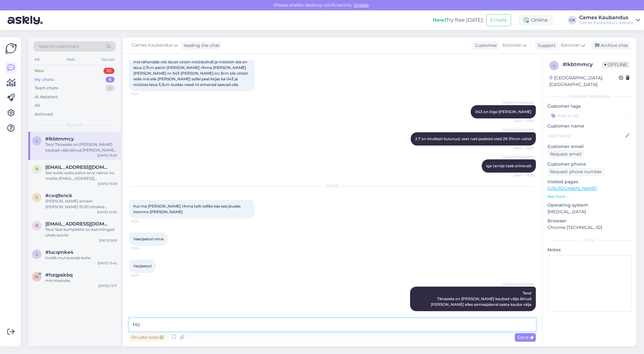  What do you see at coordinates (46, 88) in the screenshot?
I see `div: Team chats` at bounding box center [46, 88].